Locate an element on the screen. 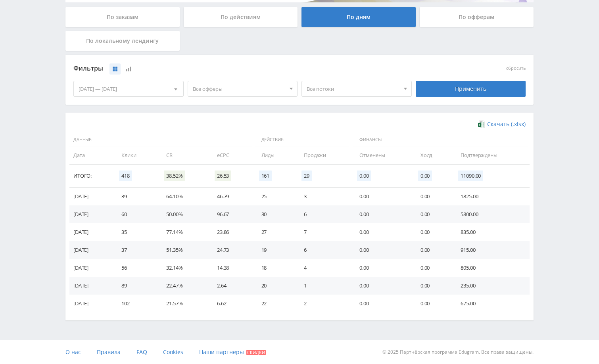  td: eCPC is located at coordinates (231, 155).